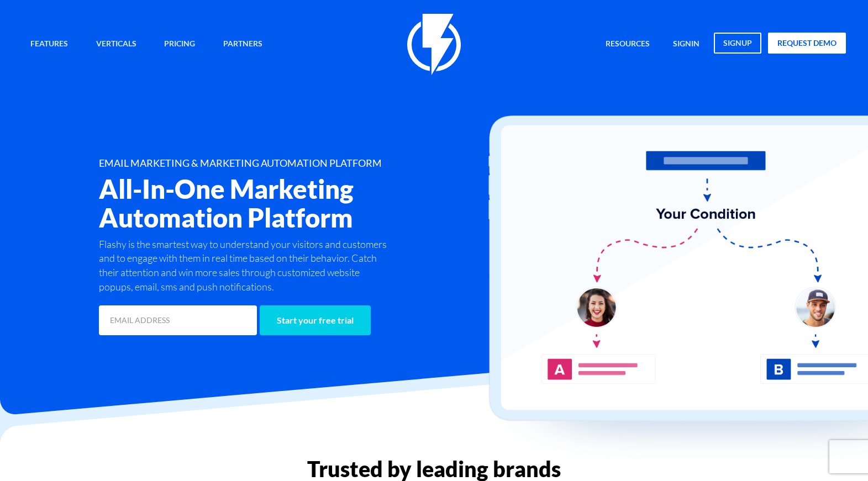  Describe the element at coordinates (116, 44) in the screenshot. I see `a: Verticals` at that location.